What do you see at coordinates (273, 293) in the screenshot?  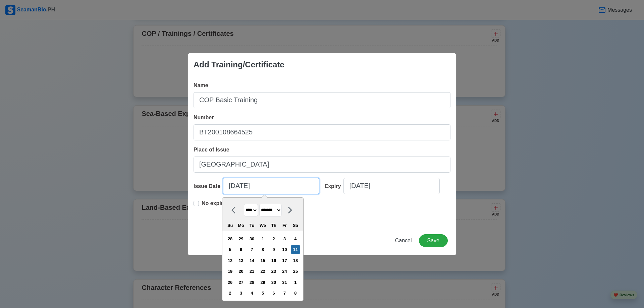 I see `div: Choose Thursday, November 6th, 2025` at bounding box center [273, 293].